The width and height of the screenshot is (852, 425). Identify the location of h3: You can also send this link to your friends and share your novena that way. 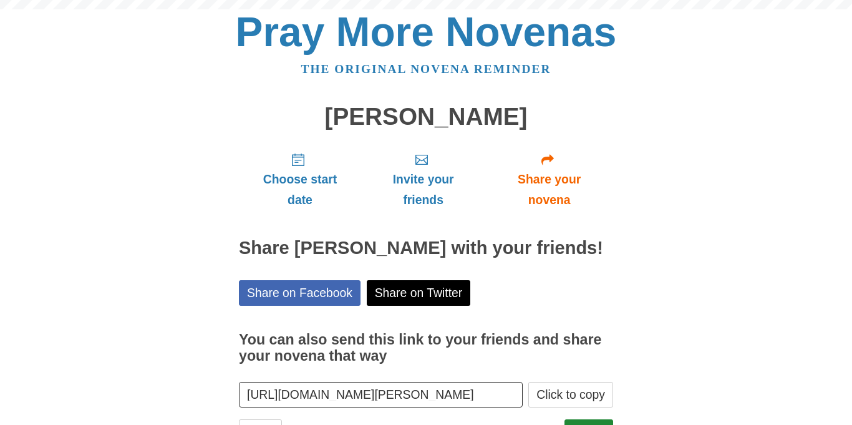
(426, 348).